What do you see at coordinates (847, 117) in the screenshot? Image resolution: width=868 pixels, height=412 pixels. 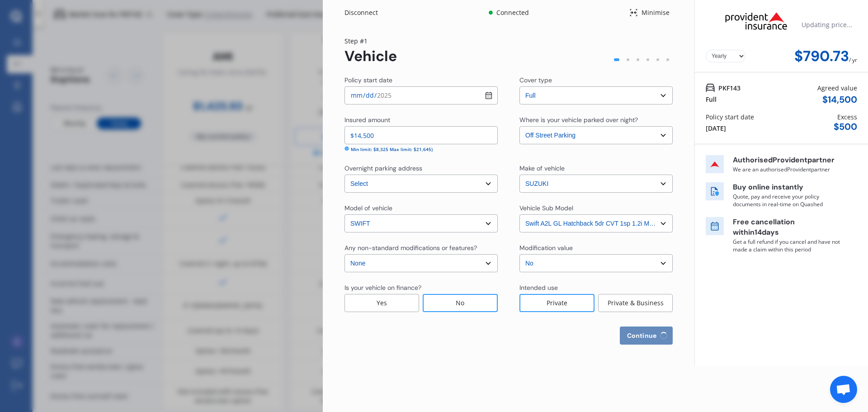 I see `div: Excess` at bounding box center [847, 117].